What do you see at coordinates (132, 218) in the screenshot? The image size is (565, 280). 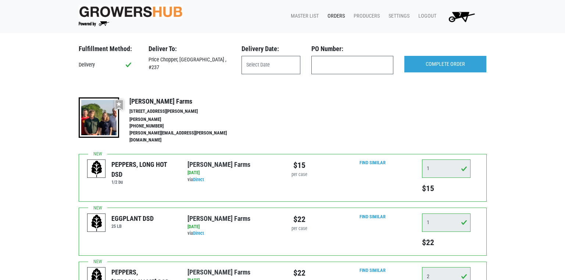 I see `div: EGGPLANT DSD` at bounding box center [132, 218].